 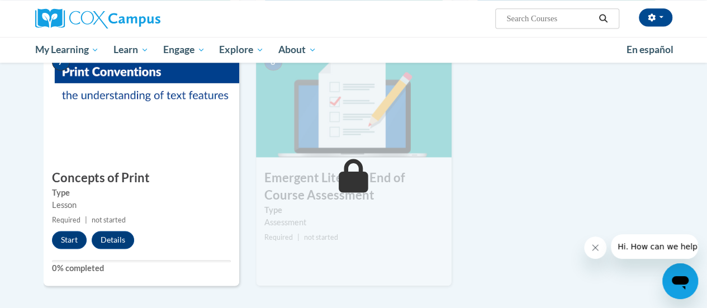 I want to click on a: Engage, so click(x=184, y=50).